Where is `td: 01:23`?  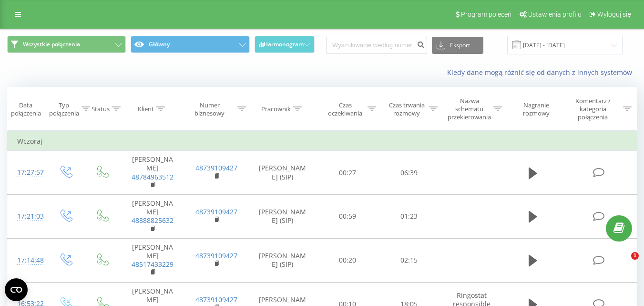
td: 01:23 is located at coordinates (409, 217).